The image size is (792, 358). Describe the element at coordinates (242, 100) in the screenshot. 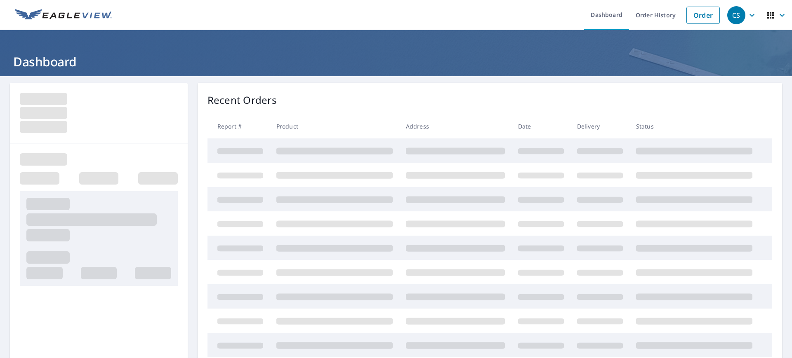

I see `p: Recent Orders` at that location.